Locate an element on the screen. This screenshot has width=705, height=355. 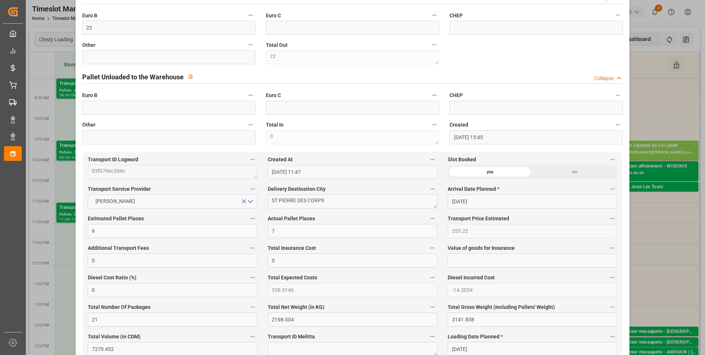
button: open menu is located at coordinates (173, 201).